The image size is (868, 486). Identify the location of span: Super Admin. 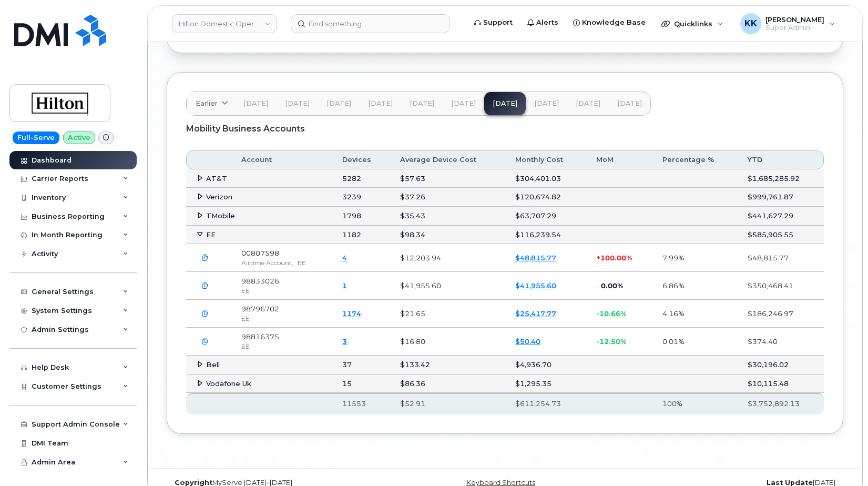
(795, 28).